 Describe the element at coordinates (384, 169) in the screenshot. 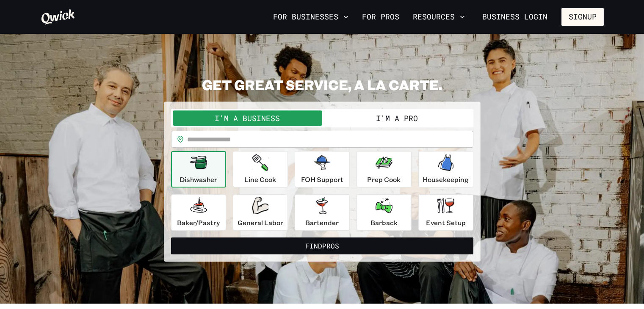

I see `button: Prep Cook` at that location.